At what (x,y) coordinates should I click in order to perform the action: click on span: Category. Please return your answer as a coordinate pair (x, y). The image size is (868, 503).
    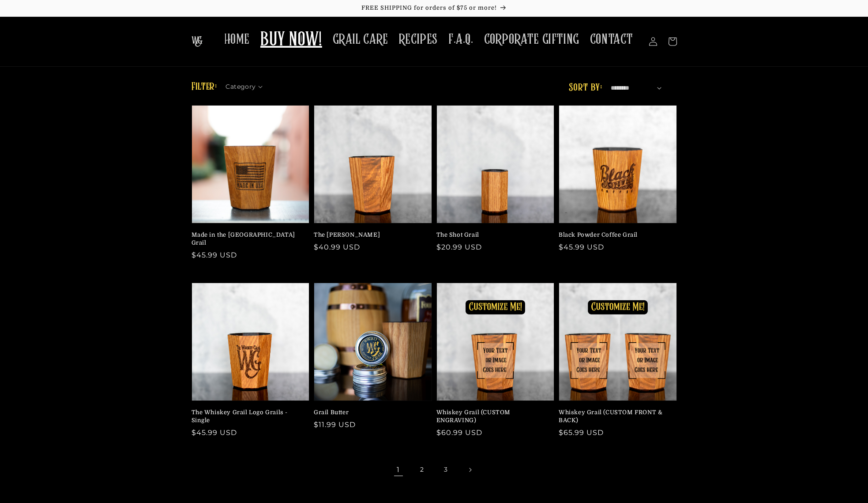
    Looking at the image, I should click on (240, 86).